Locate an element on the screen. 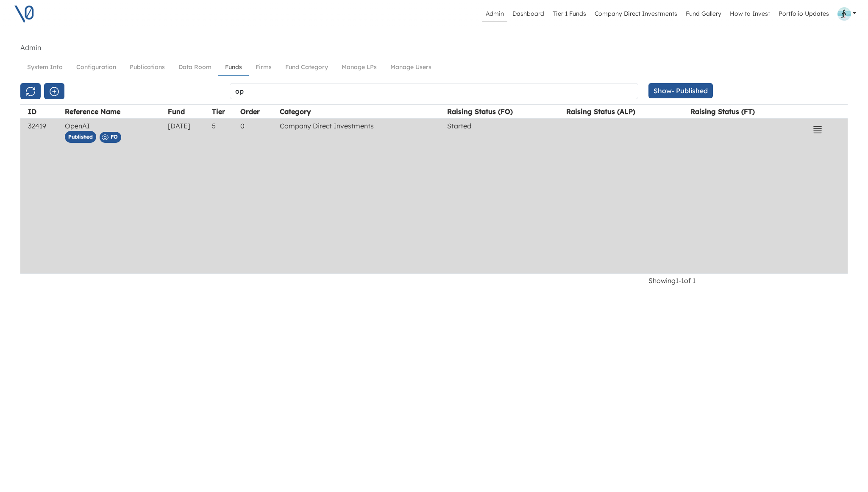 This screenshot has height=492, width=868. a: Fund Category is located at coordinates (306, 67).